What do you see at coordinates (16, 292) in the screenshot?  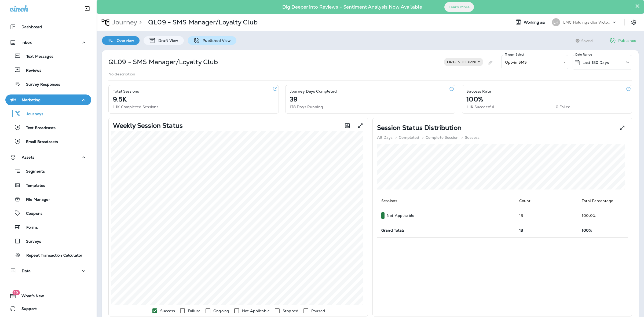 I see `span: 19` at bounding box center [16, 292].